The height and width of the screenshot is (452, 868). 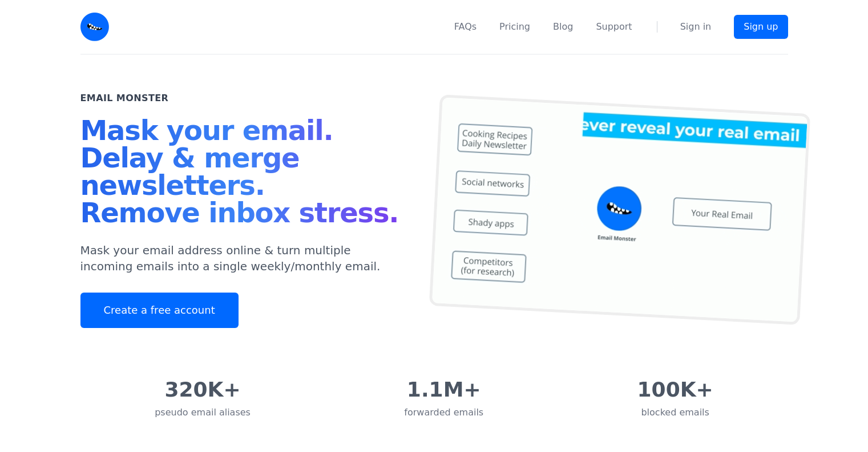 I want to click on h2: Email Monster, so click(x=125, y=98).